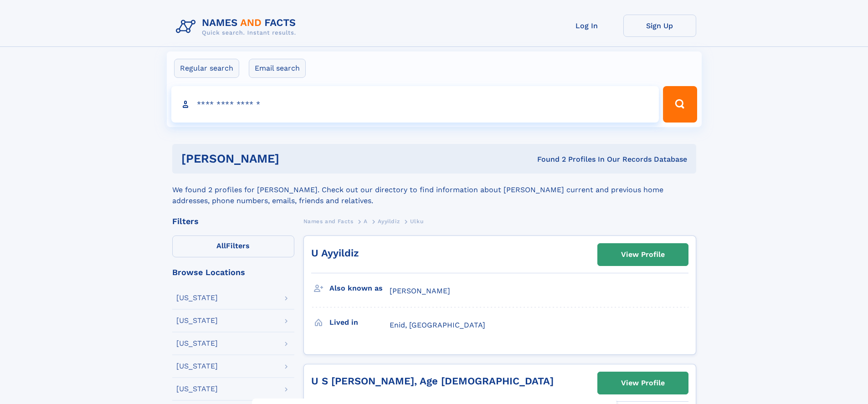 Image resolution: width=868 pixels, height=404 pixels. I want to click on label: Email search, so click(277, 69).